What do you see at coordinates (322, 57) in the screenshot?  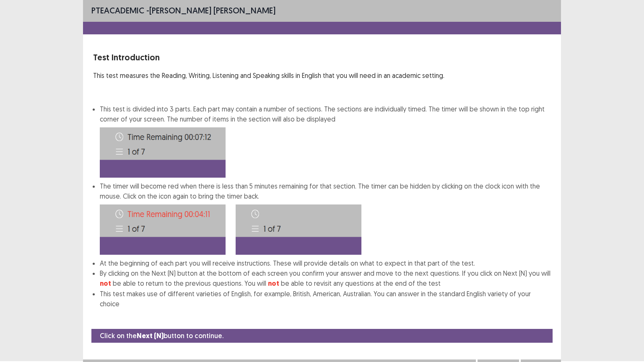 I see `p: Test Introduction` at bounding box center [322, 57].